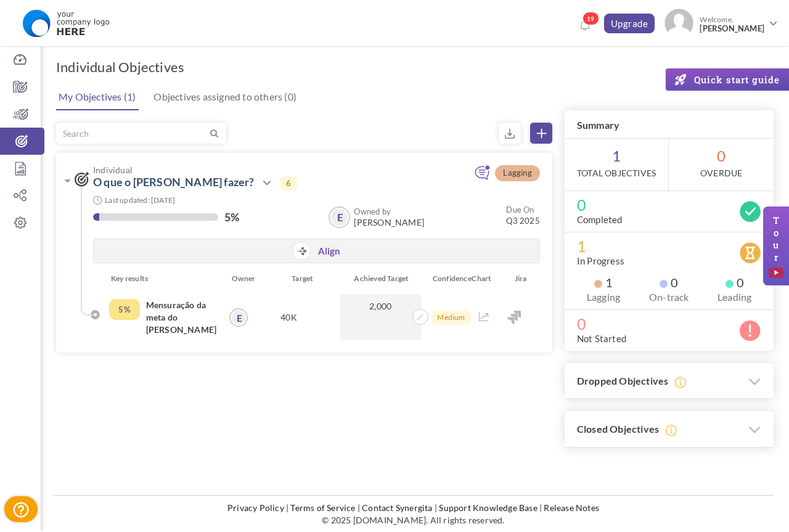 This screenshot has height=532, width=789. Describe the element at coordinates (629, 24) in the screenshot. I see `a: Upgrade` at that location.